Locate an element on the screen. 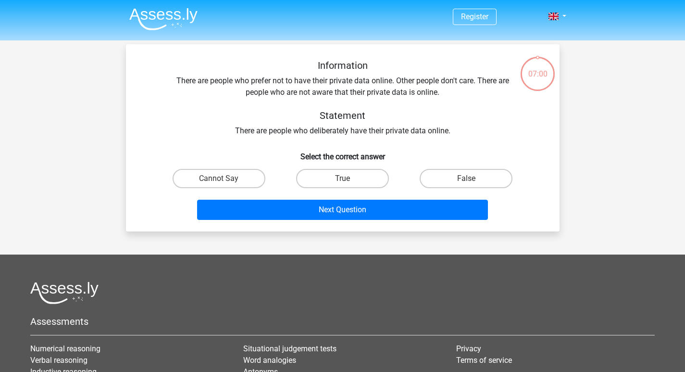 This screenshot has height=372, width=685. a: Situational judgement tests is located at coordinates (290, 348).